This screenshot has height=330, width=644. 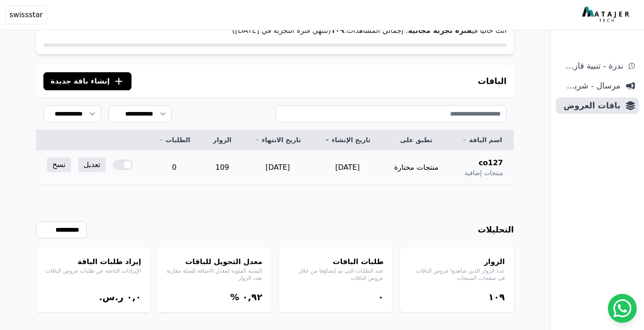 What do you see at coordinates (482, 141) in the screenshot?
I see `a: اسم الباقة` at bounding box center [482, 141].